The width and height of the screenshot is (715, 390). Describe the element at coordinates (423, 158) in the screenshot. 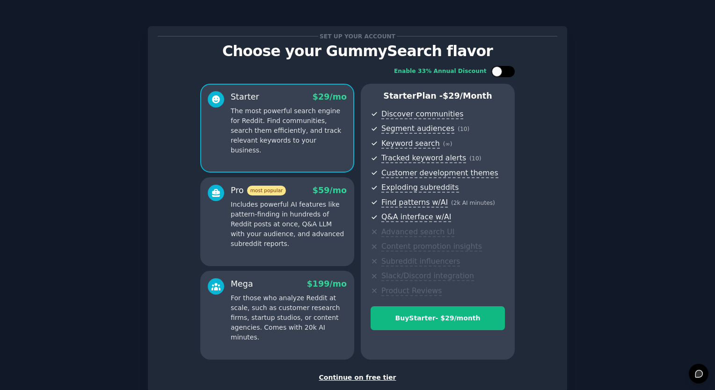

I see `span: Tracked keyword alerts` at that location.